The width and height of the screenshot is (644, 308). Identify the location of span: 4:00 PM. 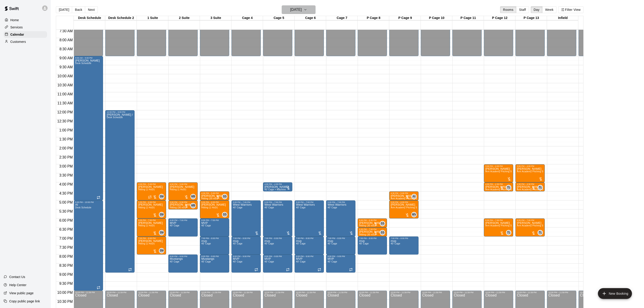
(66, 185).